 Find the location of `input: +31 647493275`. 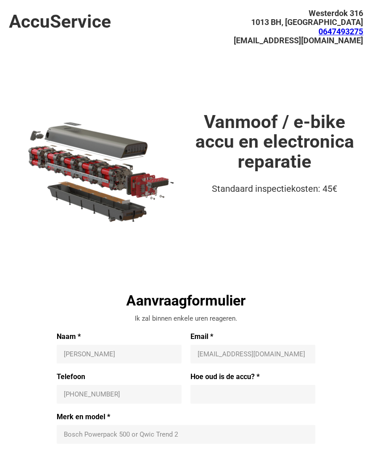

input: +31 647493275 is located at coordinates (119, 394).